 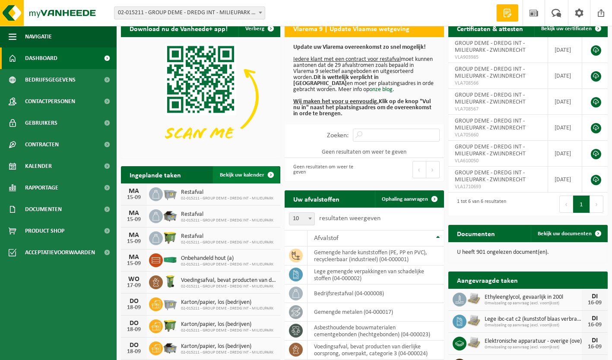 What do you see at coordinates (364, 81) in the screenshot?
I see `p: moet kunnen aantonen dat de 29 afvalstromen zoals bepaald in Vlarema 9 selectief aangeboden en ui...` at bounding box center [364, 81].